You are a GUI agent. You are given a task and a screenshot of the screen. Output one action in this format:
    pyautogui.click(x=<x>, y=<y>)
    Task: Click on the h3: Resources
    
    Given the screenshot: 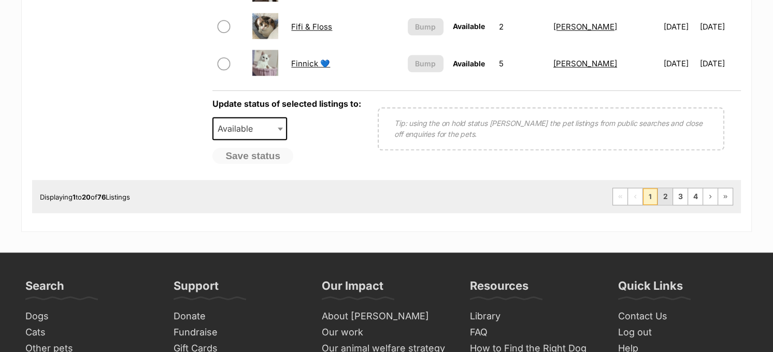 What is the action you would take?
    pyautogui.click(x=499, y=289)
    